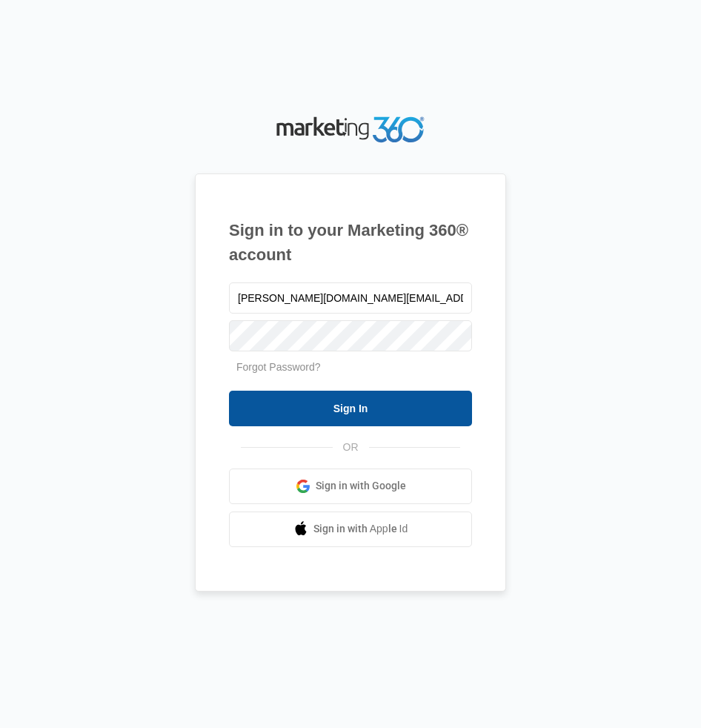  Describe the element at coordinates (350, 486) in the screenshot. I see `a: Sign in with Google` at that location.